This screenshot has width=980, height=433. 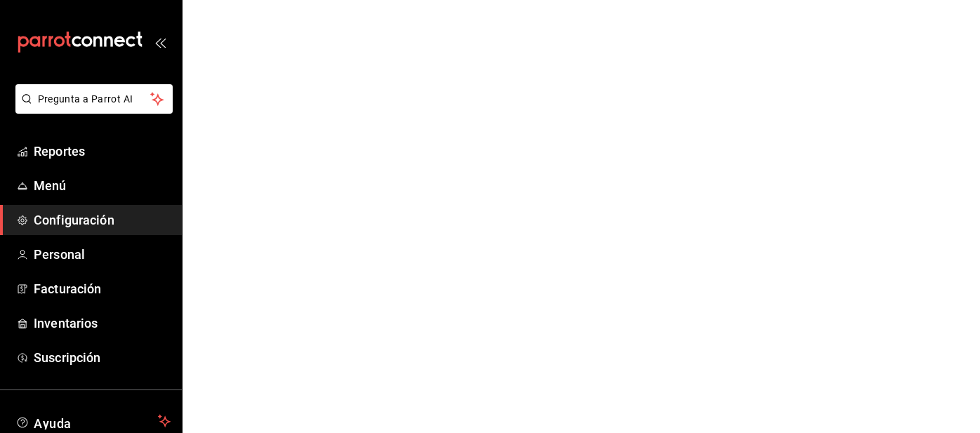 I want to click on a: Pregunta a Parrot AI, so click(x=91, y=109).